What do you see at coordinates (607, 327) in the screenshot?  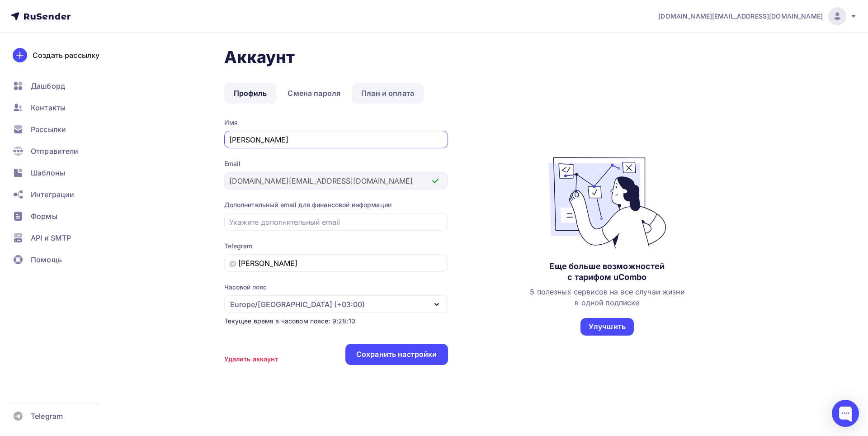 I see `div: Улучшить` at bounding box center [607, 327].